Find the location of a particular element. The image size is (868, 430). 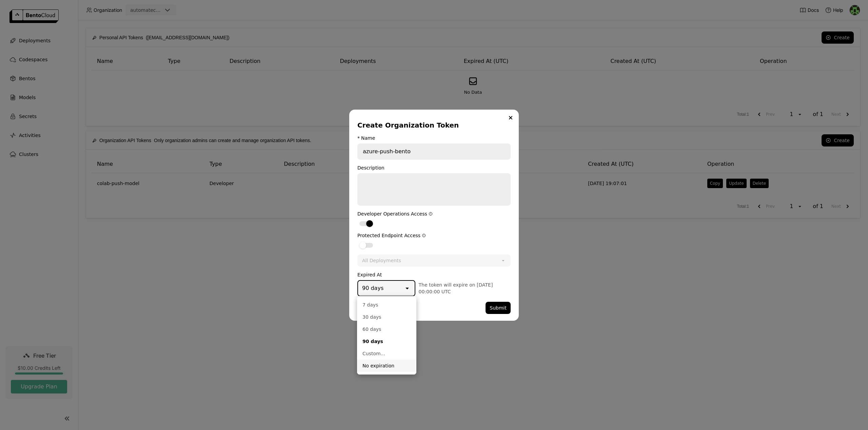

div: Create Organization Token is located at coordinates (432, 125).